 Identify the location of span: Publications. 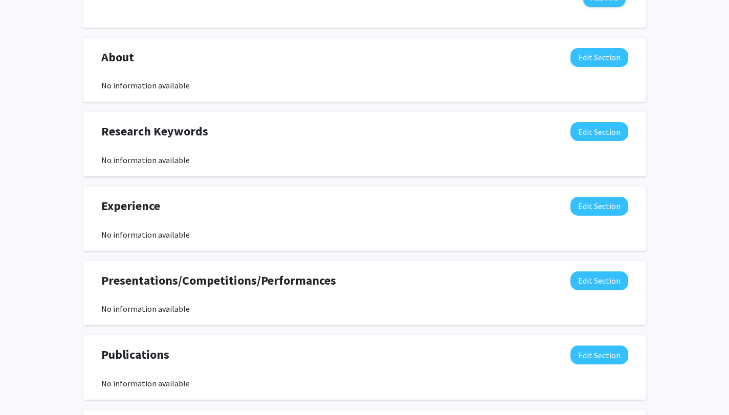
(135, 355).